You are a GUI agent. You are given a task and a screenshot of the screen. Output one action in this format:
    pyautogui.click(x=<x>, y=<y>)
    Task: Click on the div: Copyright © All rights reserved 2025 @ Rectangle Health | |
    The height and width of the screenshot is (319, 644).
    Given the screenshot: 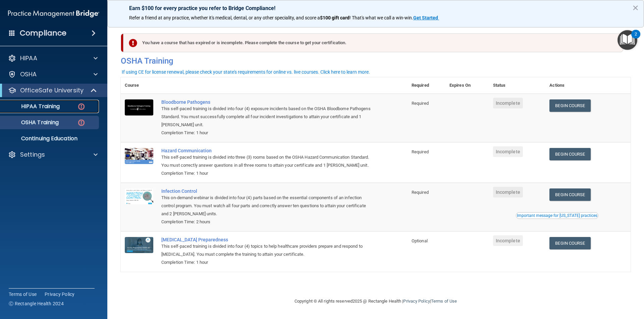 What is the action you would take?
    pyautogui.click(x=375, y=302)
    